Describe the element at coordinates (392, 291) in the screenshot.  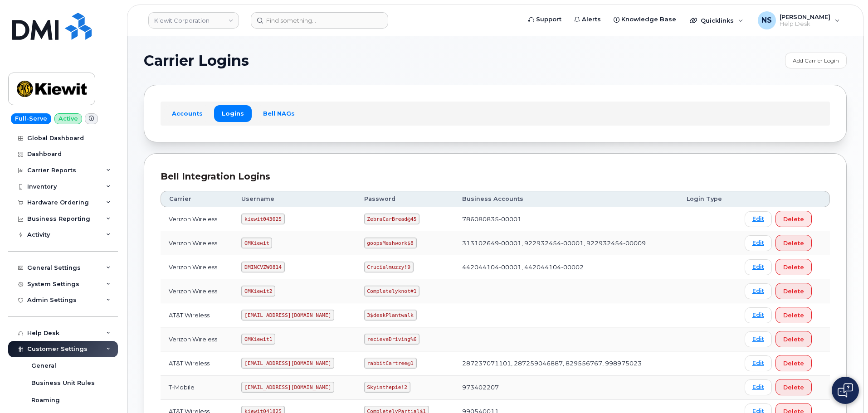
I see `code: Completelyknot#1` at that location.